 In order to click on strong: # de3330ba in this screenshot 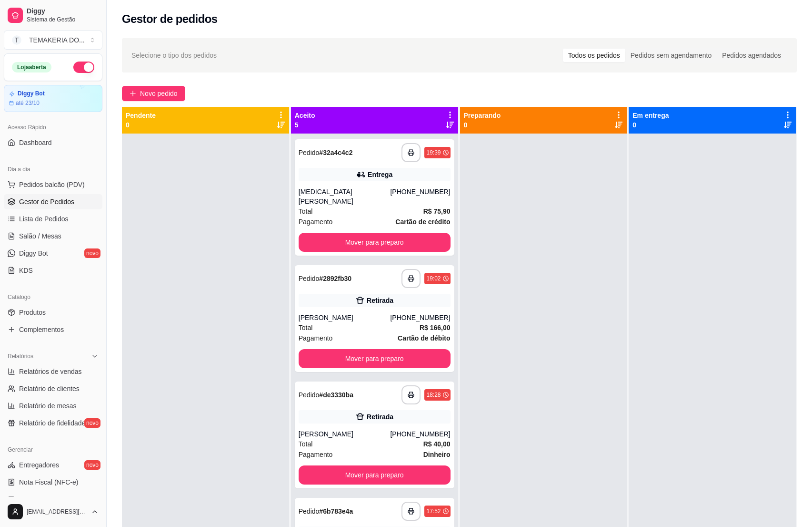, I will do `click(336, 395)`.